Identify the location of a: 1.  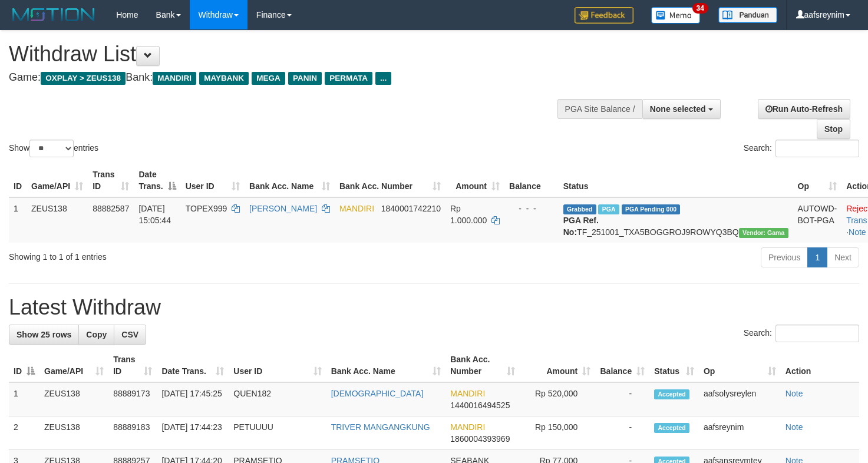
(817, 257).